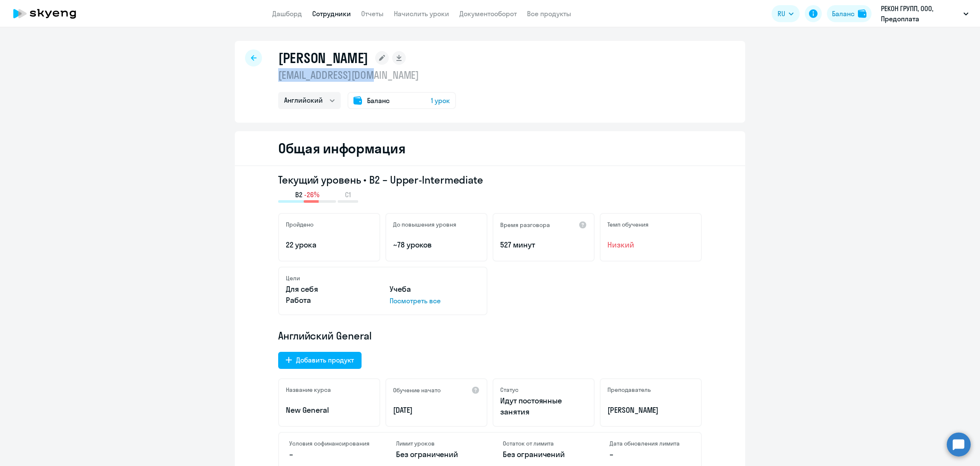 This screenshot has height=466, width=980. What do you see at coordinates (330, 443) in the screenshot?
I see `h4: Условия софинансирования` at bounding box center [330, 443].